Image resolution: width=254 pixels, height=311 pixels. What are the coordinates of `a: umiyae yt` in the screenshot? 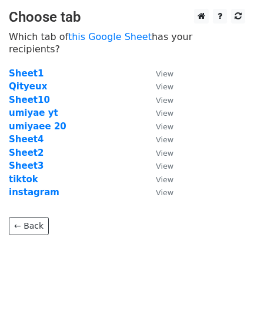 It's located at (34, 113).